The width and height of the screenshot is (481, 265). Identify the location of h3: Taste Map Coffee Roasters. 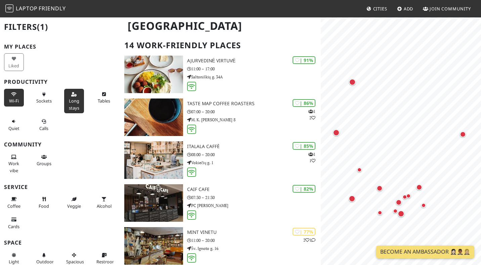
(254, 104).